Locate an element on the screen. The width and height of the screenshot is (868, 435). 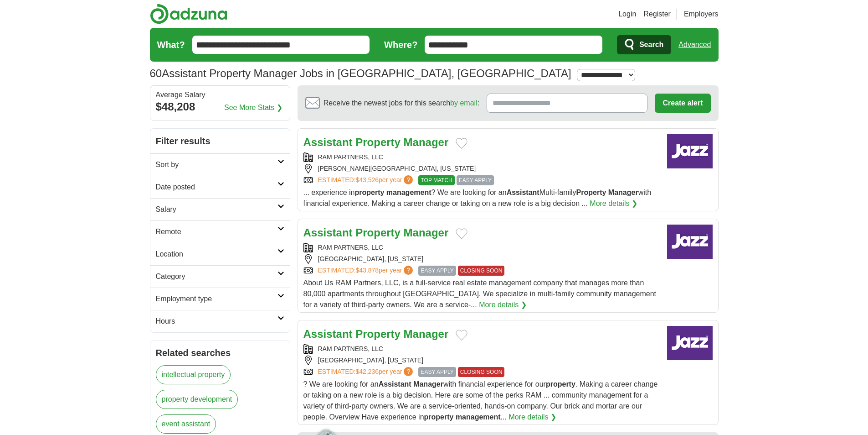
span: TOP MATCH is located at coordinates (436, 180).